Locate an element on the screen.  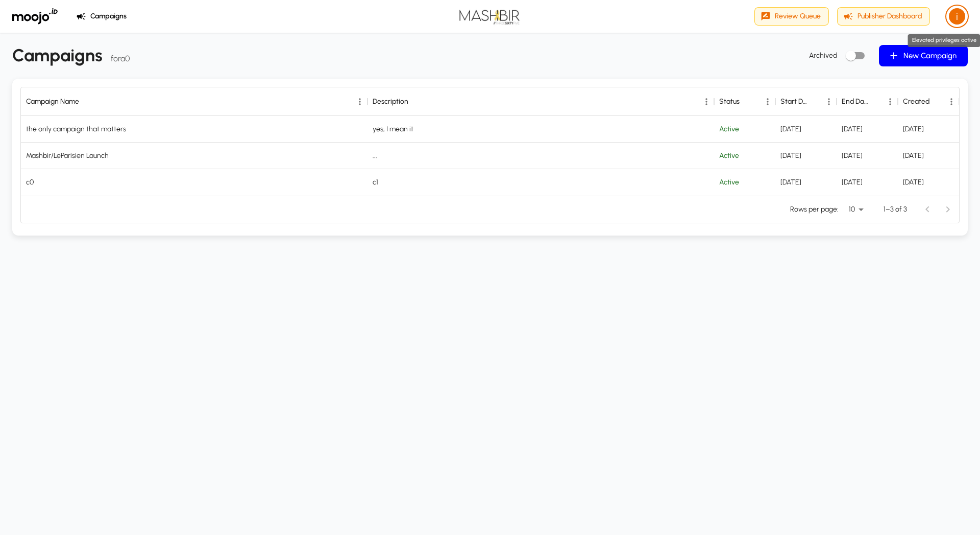
div: 10 is located at coordinates (855, 209).